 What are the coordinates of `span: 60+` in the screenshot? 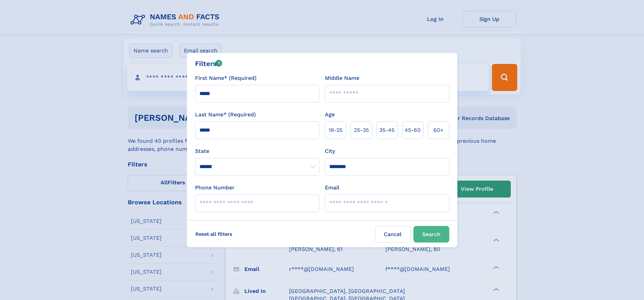 It's located at (438, 130).